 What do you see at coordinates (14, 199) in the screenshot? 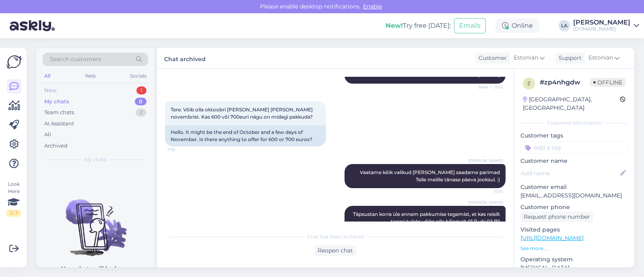
I see `div: Look Here` at bounding box center [14, 199].